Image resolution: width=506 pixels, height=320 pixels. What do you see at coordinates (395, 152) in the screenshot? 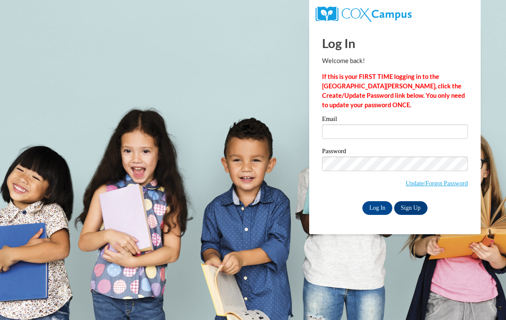
I see `label: Password` at bounding box center [395, 152].